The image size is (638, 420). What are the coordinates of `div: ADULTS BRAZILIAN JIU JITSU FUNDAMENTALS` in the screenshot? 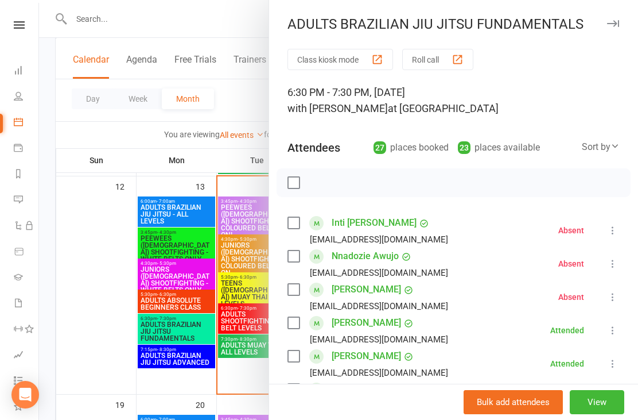 It's located at (454, 24).